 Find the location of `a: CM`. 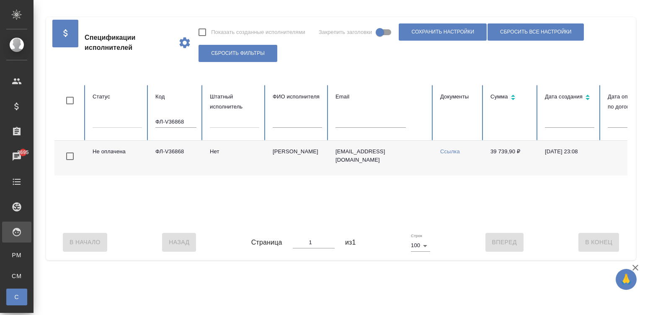

a: CM is located at coordinates (17, 276).